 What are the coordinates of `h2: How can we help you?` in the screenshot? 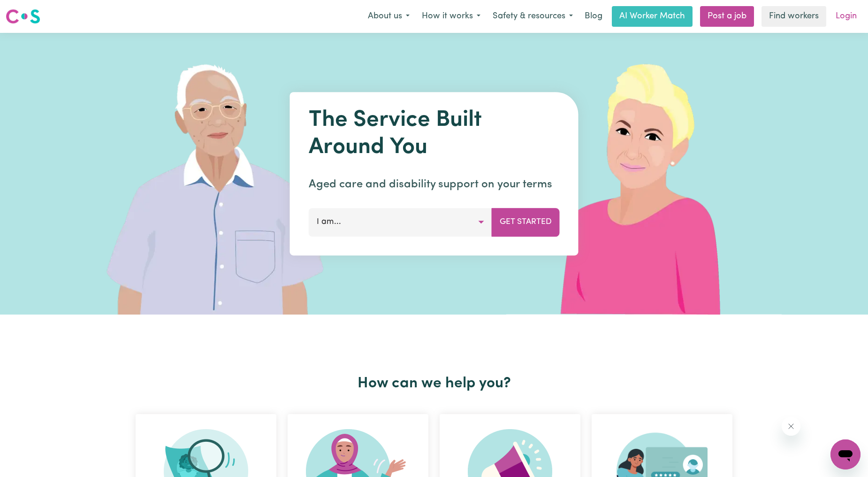 It's located at (434, 384).